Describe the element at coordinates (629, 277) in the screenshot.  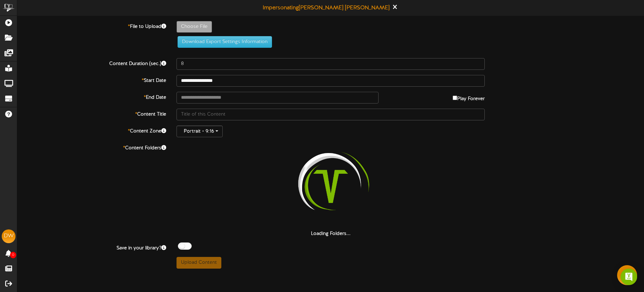
I see `div: Open Intercom Messenger` at that location.